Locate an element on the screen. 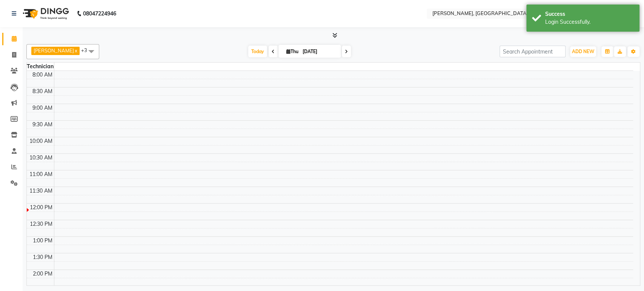 The height and width of the screenshot is (291, 644). span: ADD NEW is located at coordinates (583, 51).